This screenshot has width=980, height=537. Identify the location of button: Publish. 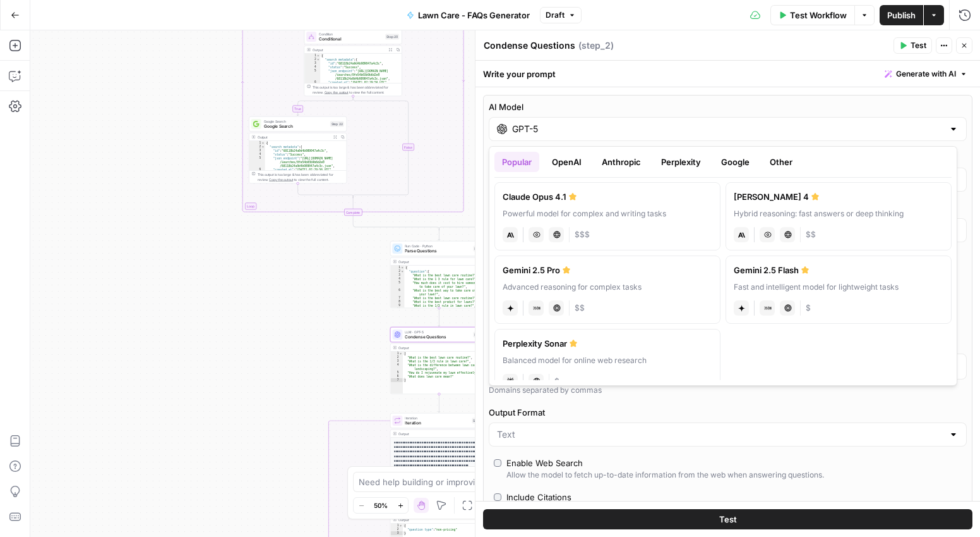
(901, 16).